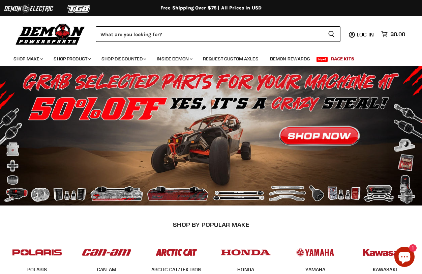 Image resolution: width=422 pixels, height=274 pixels. Describe the element at coordinates (316, 269) in the screenshot. I see `a: YAMAHA` at that location.